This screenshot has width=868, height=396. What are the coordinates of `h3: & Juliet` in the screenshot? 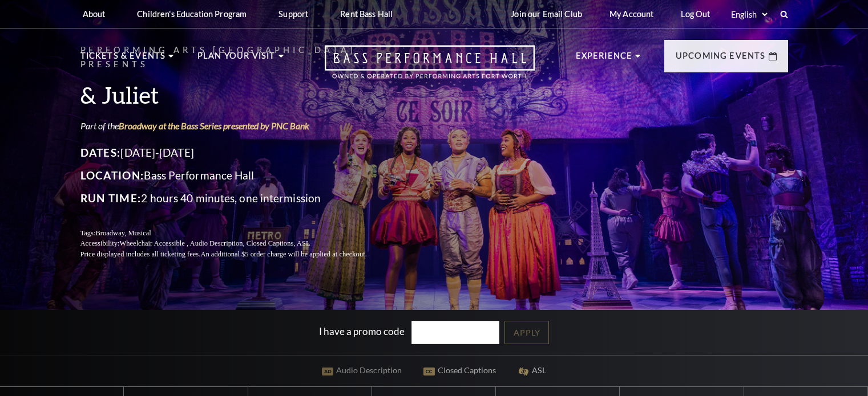 It's located at (238, 95).